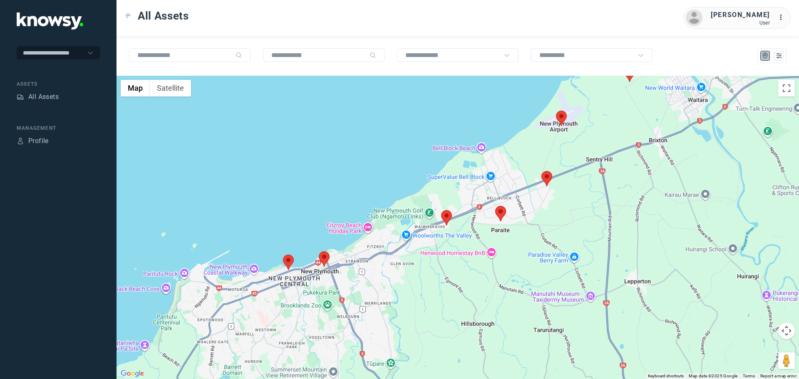 The height and width of the screenshot is (379, 799). I want to click on span: All Assets, so click(163, 16).